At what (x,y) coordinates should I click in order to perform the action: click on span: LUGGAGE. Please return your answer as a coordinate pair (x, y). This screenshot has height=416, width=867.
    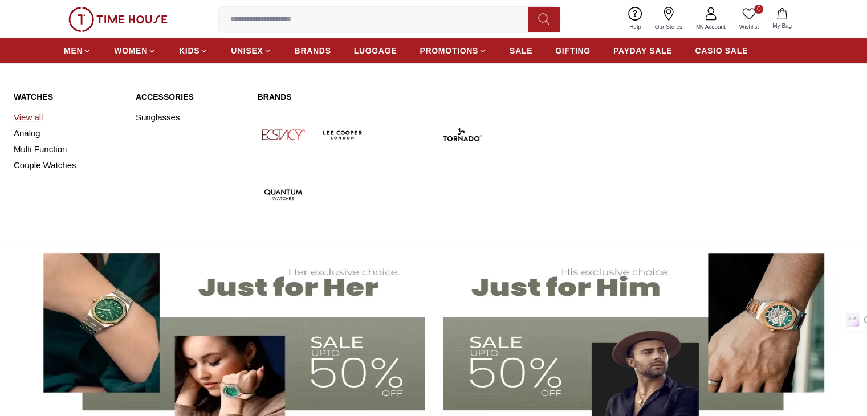
    Looking at the image, I should click on (376, 51).